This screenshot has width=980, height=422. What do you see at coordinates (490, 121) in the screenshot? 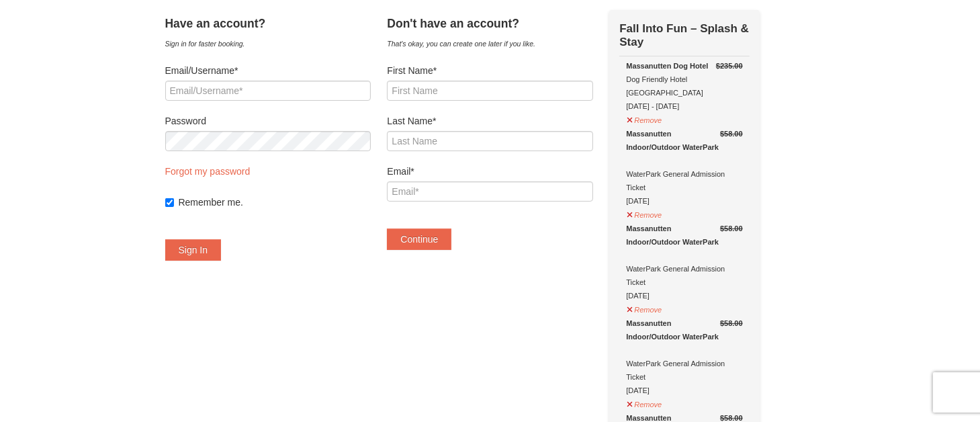
I see `label: Last Name*` at bounding box center [490, 121].